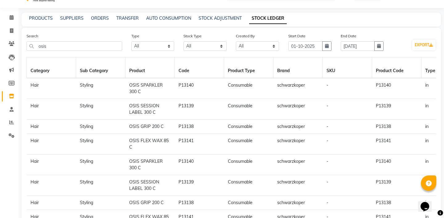 The height and width of the screenshot is (218, 444). I want to click on label: Stock Type, so click(193, 36).